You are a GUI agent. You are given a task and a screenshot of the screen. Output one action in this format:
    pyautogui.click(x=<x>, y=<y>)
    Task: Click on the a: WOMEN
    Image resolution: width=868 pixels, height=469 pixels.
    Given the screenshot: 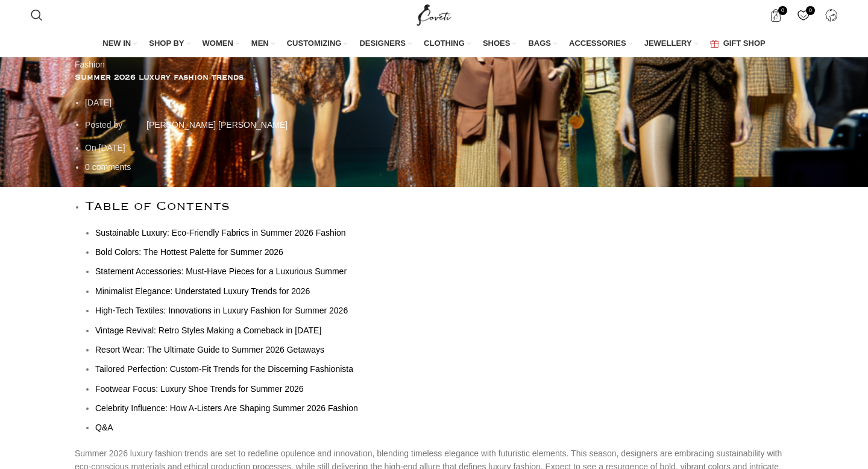 What is the action you would take?
    pyautogui.click(x=221, y=44)
    